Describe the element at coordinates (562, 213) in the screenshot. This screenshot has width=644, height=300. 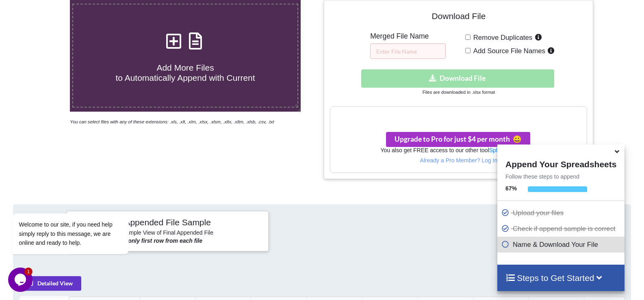
I see `p: Upload your files` at that location.